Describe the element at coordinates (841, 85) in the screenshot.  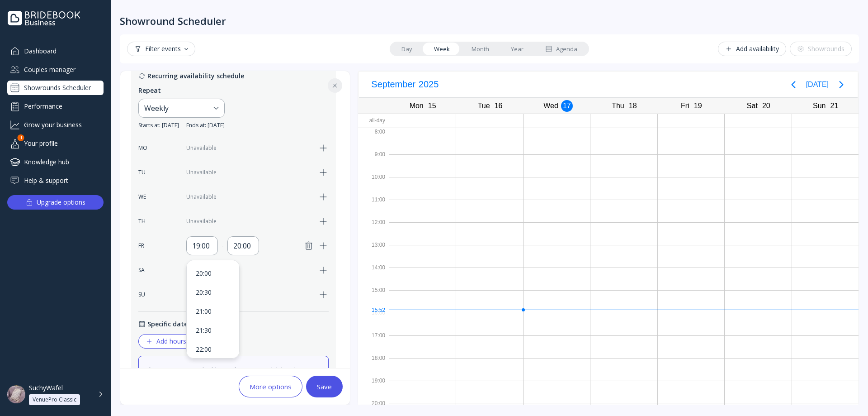
I see `button: Next page` at that location.